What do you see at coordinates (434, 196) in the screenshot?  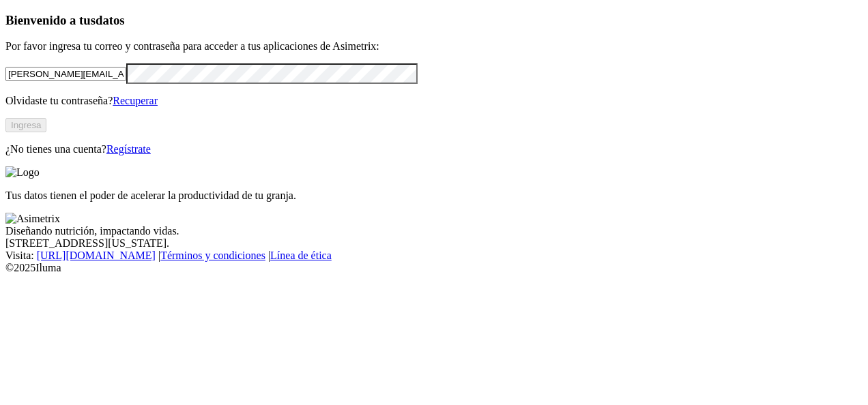 I see `p: Tus datos tienen el poder de acelerar la productividad de tu granja.` at bounding box center [434, 196].